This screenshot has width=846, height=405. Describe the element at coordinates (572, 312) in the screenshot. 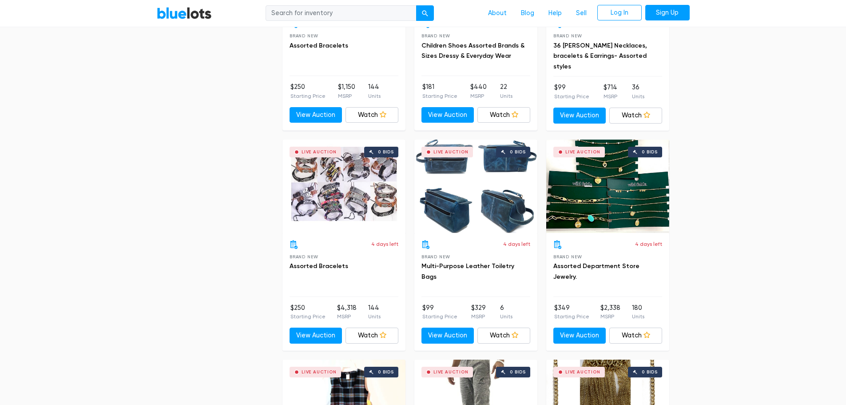

I see `li: $349` at that location.